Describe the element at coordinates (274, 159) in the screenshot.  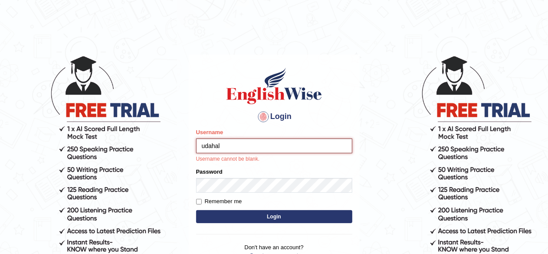
I see `p: Username cannot be blank.` at that location.